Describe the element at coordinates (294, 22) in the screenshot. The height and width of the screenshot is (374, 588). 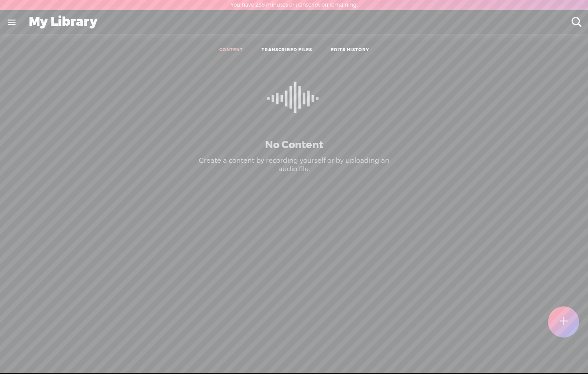
I see `div: My Library` at that location.